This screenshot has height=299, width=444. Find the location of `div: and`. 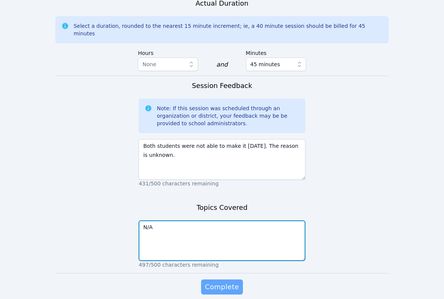

div: and is located at coordinates (222, 65).